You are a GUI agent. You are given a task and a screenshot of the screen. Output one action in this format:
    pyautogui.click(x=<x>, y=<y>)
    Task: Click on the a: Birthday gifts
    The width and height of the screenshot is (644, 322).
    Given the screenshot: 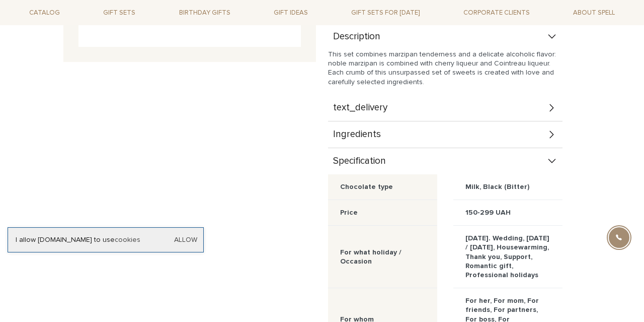 What is the action you would take?
    pyautogui.click(x=205, y=13)
    